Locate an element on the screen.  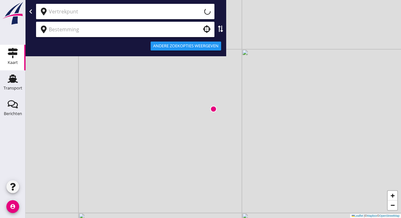
a: Zoom in is located at coordinates (393, 195).